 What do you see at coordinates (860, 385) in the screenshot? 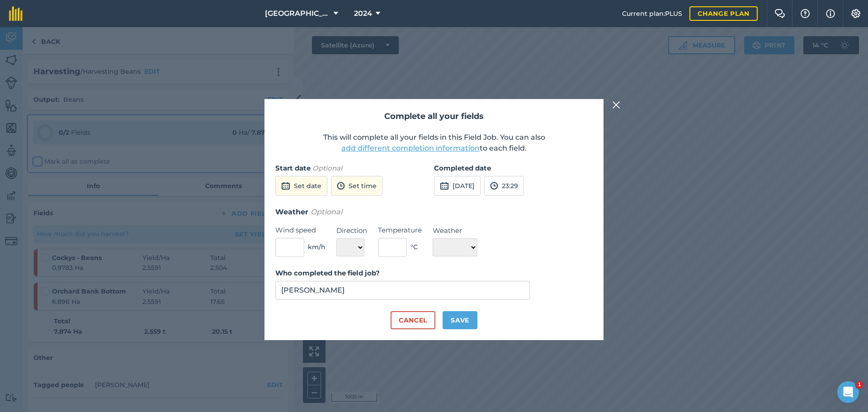
I see `span: 1` at bounding box center [860, 385].